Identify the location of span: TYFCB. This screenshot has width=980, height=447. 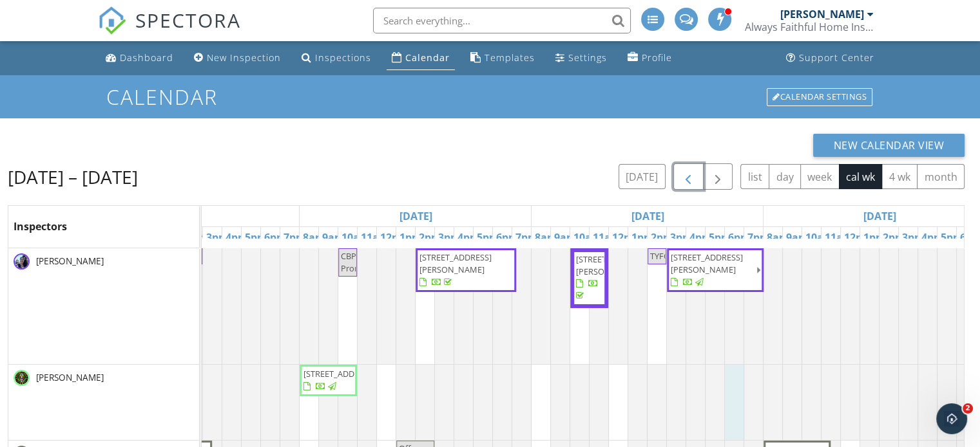
(662, 256).